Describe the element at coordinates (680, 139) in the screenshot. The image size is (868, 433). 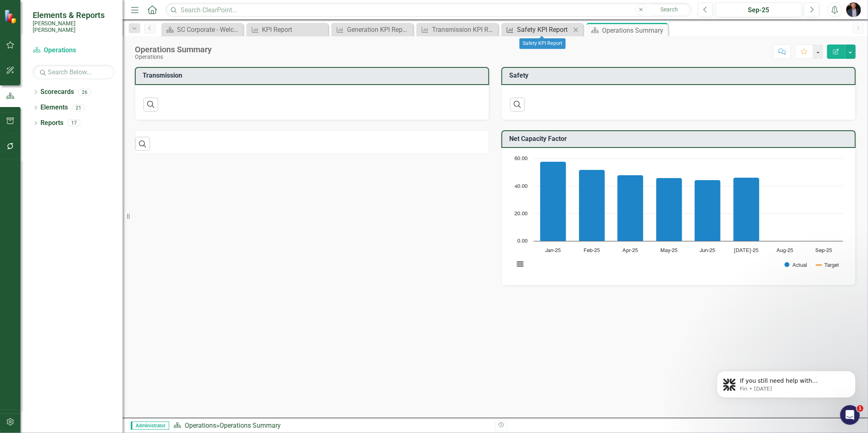
I see `h3: Net Capacity Factor` at that location.